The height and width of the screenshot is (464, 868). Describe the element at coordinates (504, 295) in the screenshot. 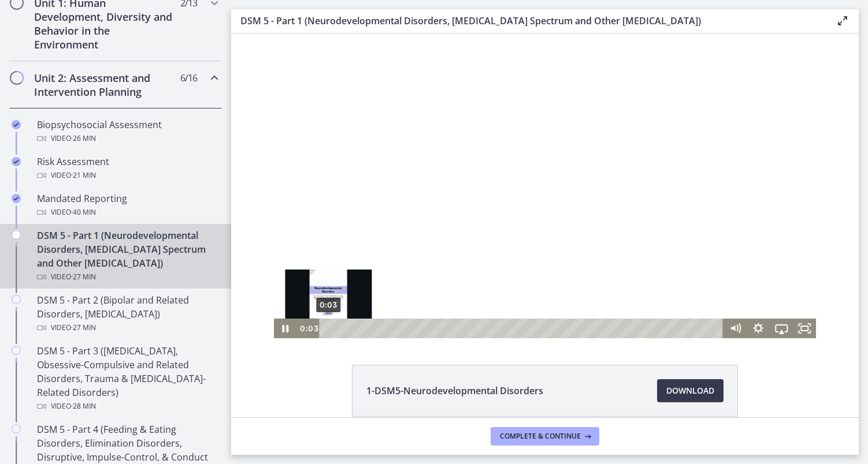

I see `button: Mute` at that location.